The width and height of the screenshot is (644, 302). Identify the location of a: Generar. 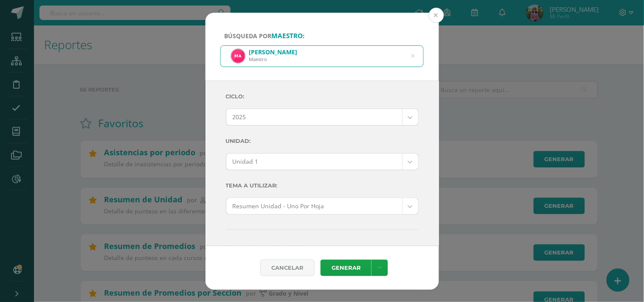
(346, 268).